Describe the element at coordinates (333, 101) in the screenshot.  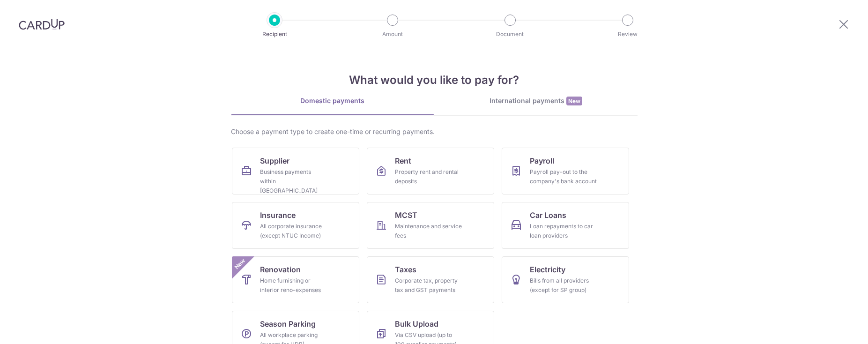
I see `div: Domestic payments` at that location.